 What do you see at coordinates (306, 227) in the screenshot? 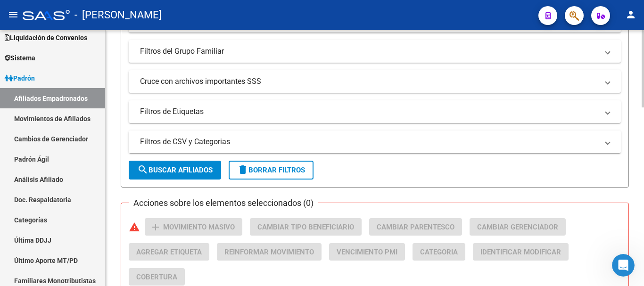
I see `span: Cambiar Tipo Beneficiario` at bounding box center [306, 227].